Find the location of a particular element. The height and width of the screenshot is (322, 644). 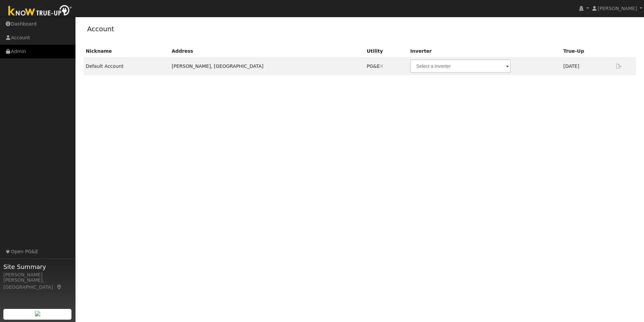

a: Map is located at coordinates (59, 287).